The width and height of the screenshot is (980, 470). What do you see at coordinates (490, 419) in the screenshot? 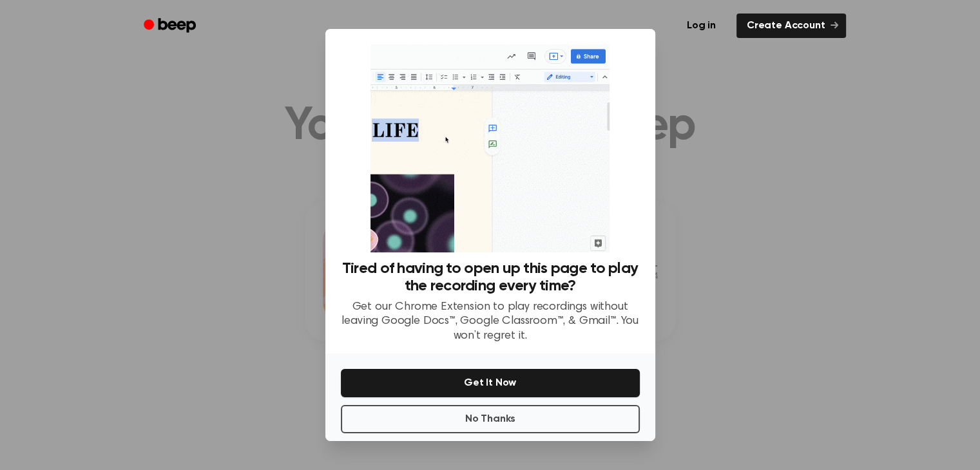
I see `button: No Thanks` at bounding box center [490, 419].